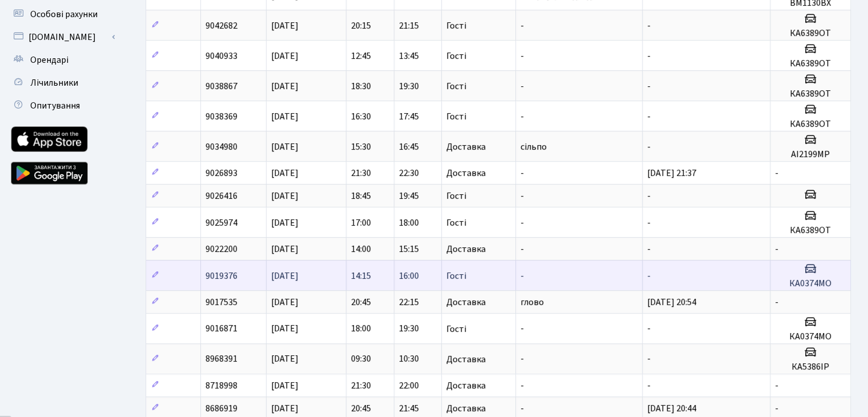 Image resolution: width=868 pixels, height=417 pixels. What do you see at coordinates (409, 196) in the screenshot?
I see `span: 19:45` at bounding box center [409, 196].